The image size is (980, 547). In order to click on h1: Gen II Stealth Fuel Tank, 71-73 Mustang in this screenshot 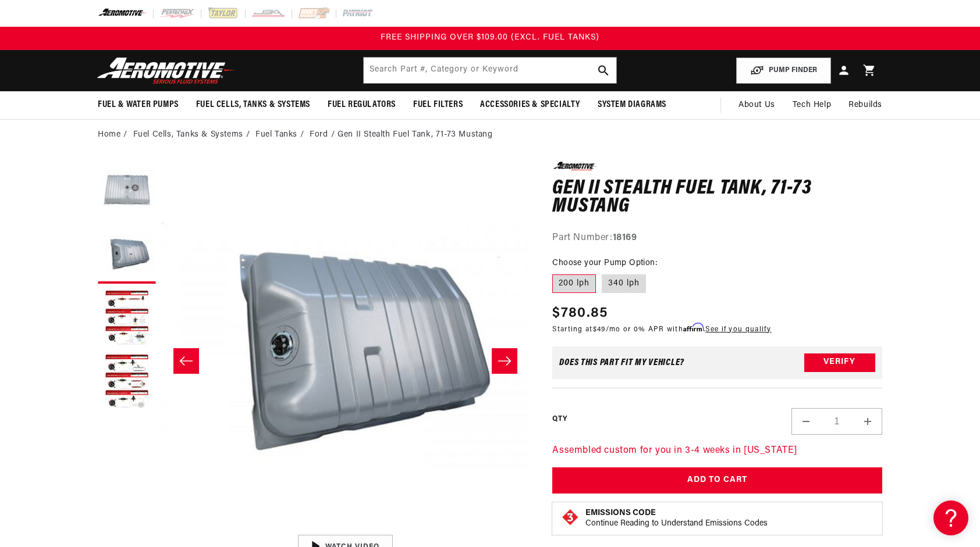, I will do `click(717, 198)`.